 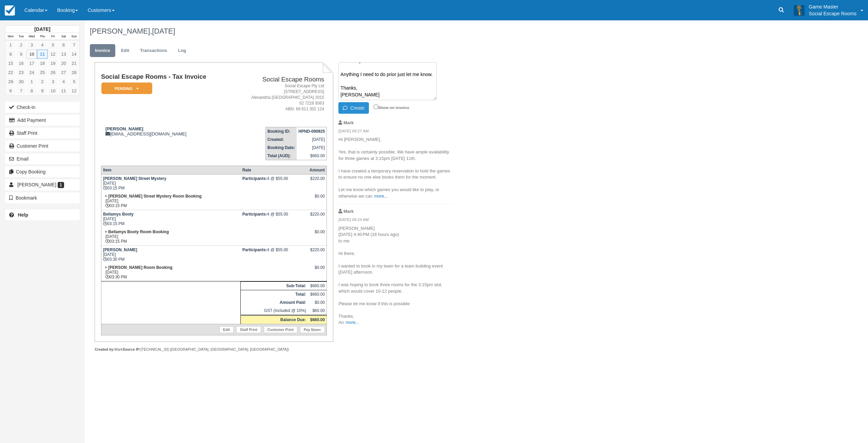 I want to click on a: Log, so click(x=182, y=51).